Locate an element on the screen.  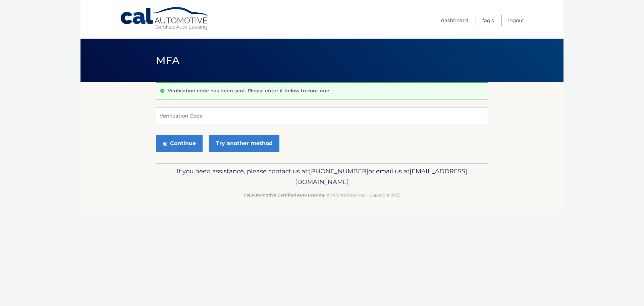
p: Verification code has been sent. Please enter it below to continue. is located at coordinates (249, 91).